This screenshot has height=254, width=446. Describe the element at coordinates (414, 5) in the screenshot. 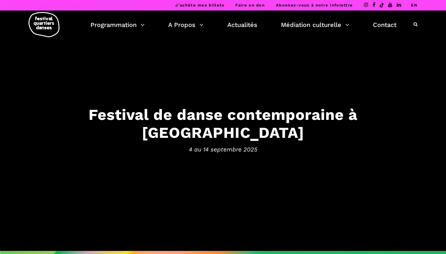

I see `a: EN` at that location.